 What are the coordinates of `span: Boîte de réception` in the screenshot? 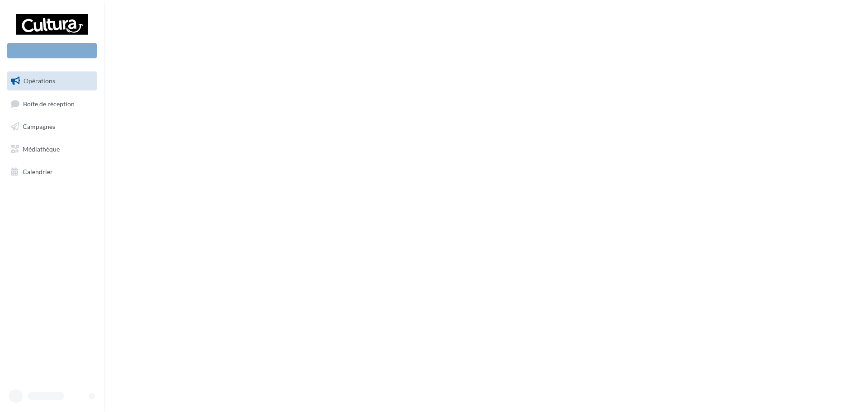 It's located at (49, 103).